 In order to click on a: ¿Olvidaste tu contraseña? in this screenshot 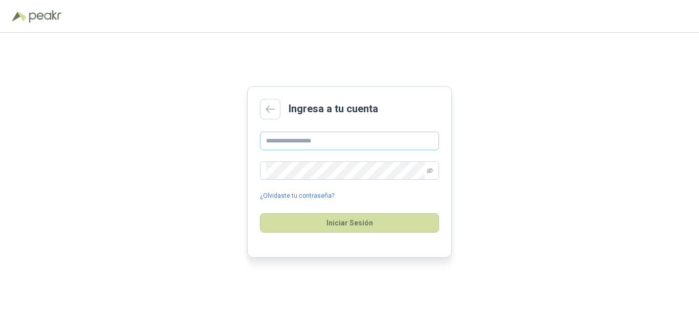, I will do `click(297, 196)`.